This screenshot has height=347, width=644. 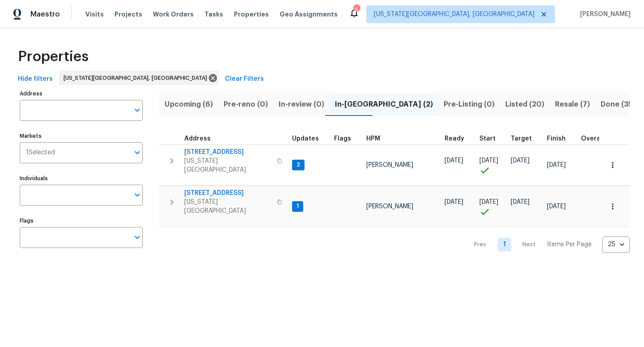 What do you see at coordinates (246, 104) in the screenshot?
I see `span: Pre-reno (0)` at bounding box center [246, 104].